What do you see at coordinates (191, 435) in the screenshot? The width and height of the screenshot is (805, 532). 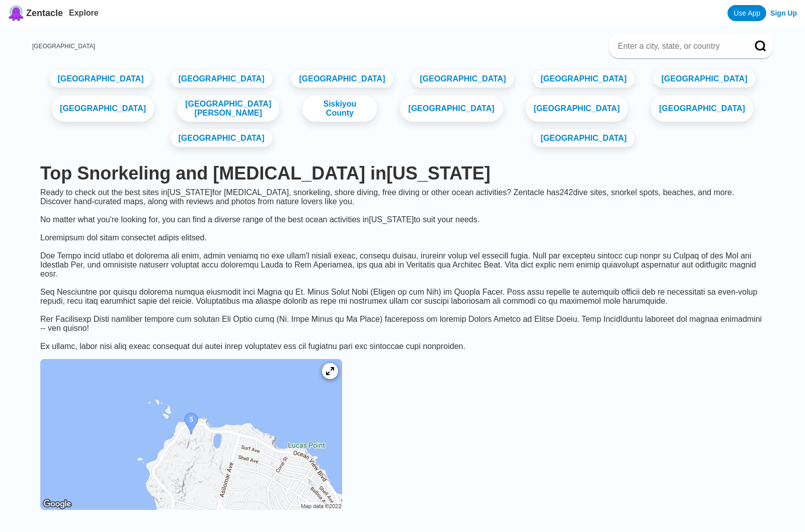 I see `img: California dive site map` at bounding box center [191, 435].